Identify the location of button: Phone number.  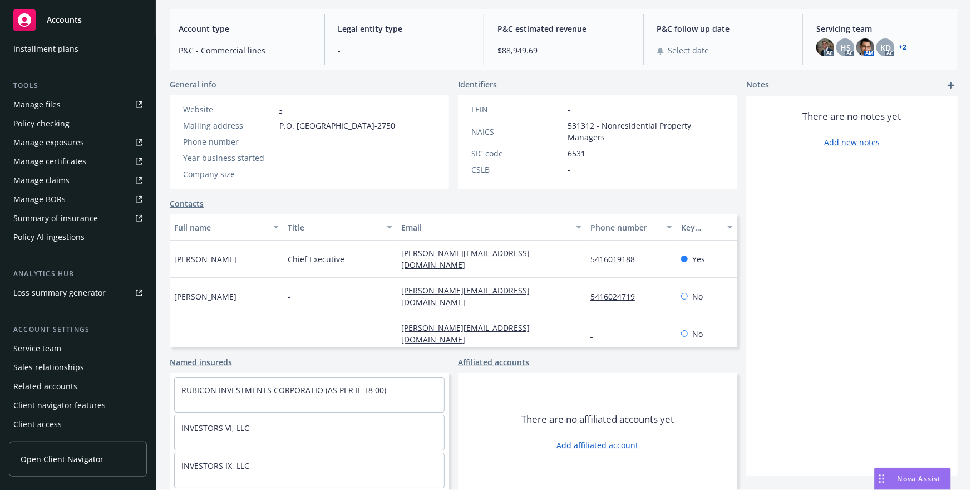
(631, 227).